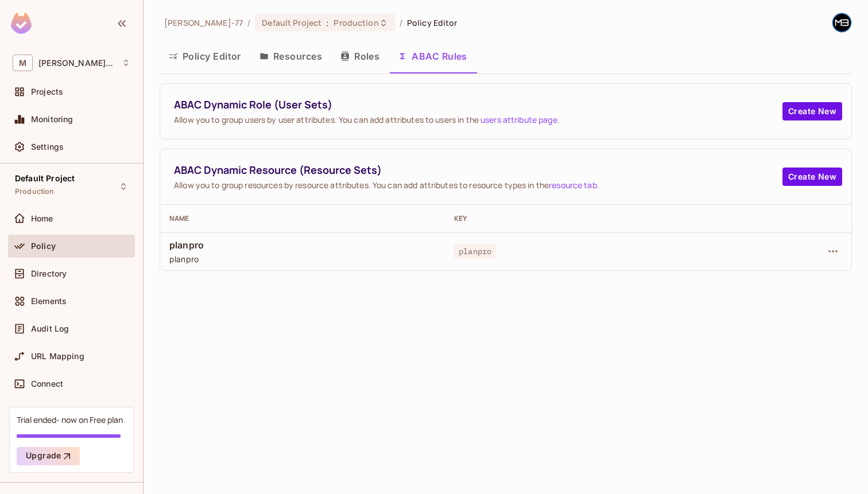 The width and height of the screenshot is (868, 494). Describe the element at coordinates (77, 63) in the screenshot. I see `span: Workspace: Miguel-77` at that location.